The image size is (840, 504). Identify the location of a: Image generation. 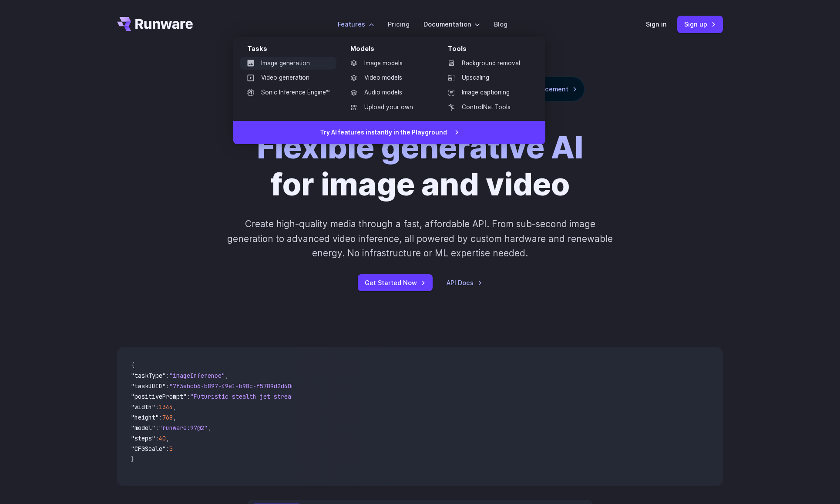
(288, 64).